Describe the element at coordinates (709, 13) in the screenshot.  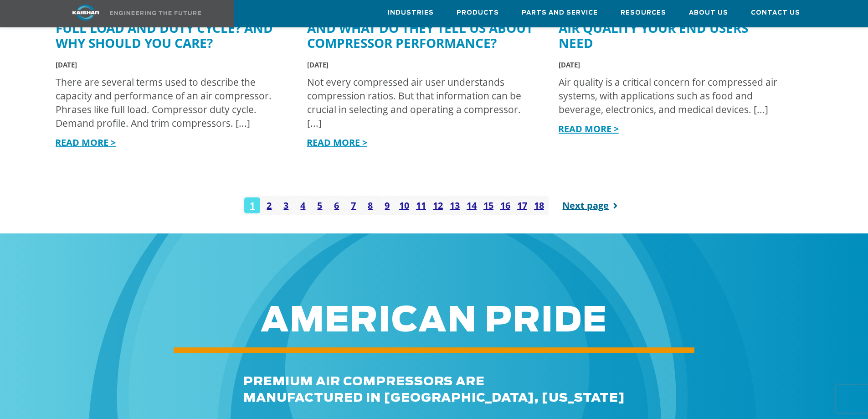
I see `a: About Us` at that location.